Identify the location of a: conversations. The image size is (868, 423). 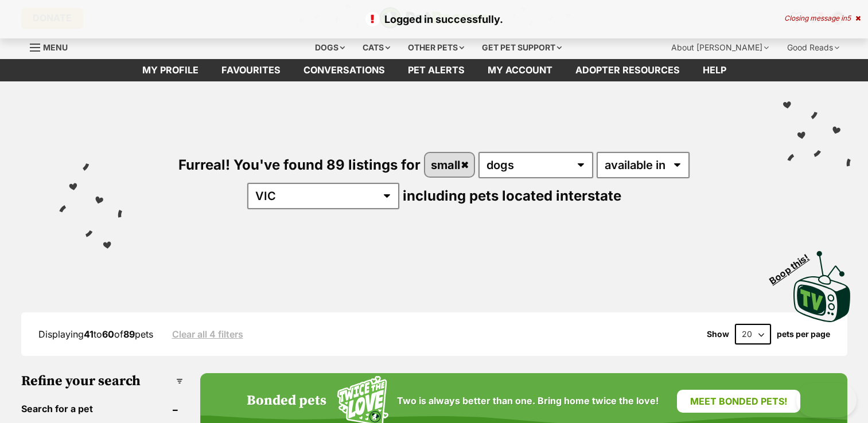
(344, 70).